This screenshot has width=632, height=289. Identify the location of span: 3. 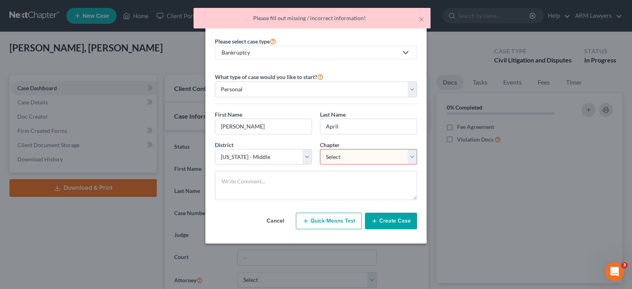
(624, 265).